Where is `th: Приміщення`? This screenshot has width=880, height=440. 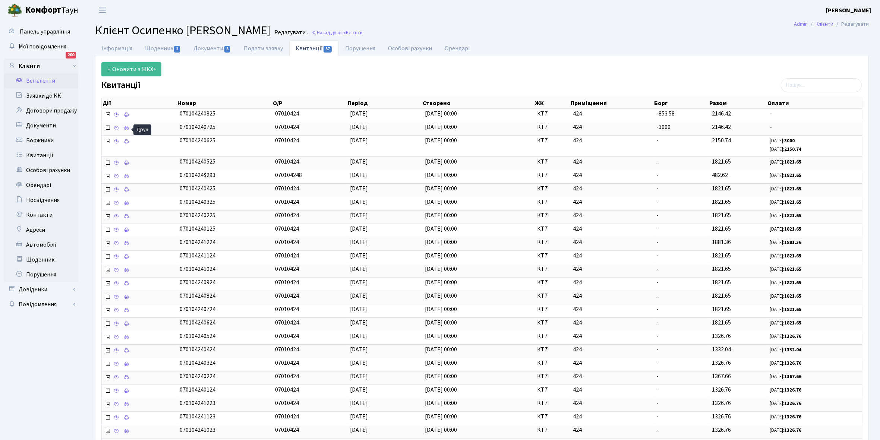 th: Приміщення is located at coordinates (612, 103).